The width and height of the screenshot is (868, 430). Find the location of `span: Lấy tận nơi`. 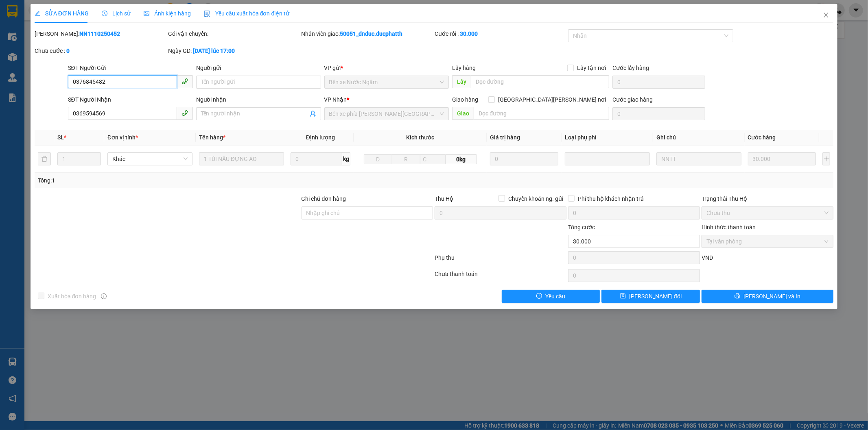

span: Lấy tận nơi is located at coordinates (592, 68).